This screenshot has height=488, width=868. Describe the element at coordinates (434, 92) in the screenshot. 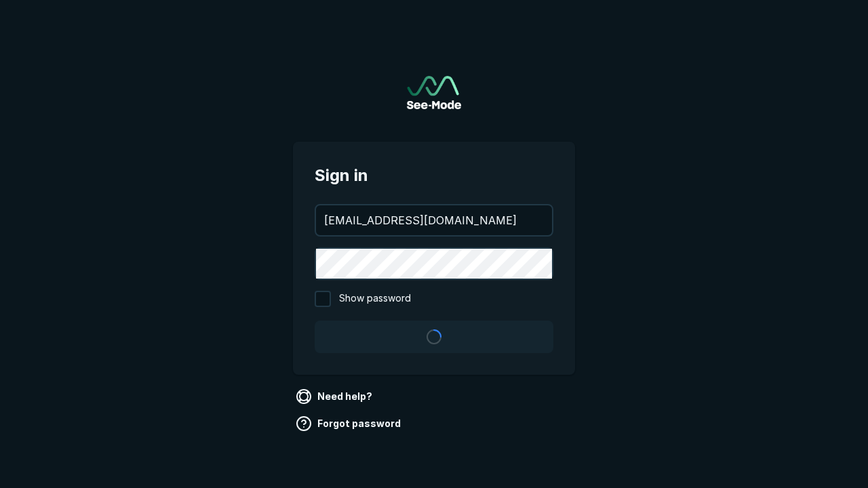

I see `a: Go to sign in` at that location.